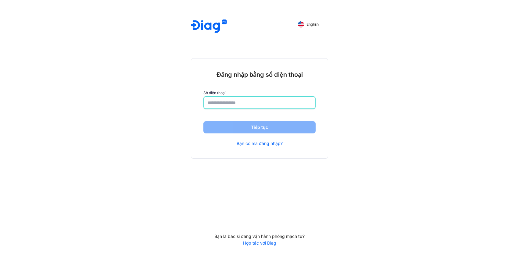  What do you see at coordinates (260, 128) in the screenshot?
I see `button: Tiếp tục` at bounding box center [260, 128].